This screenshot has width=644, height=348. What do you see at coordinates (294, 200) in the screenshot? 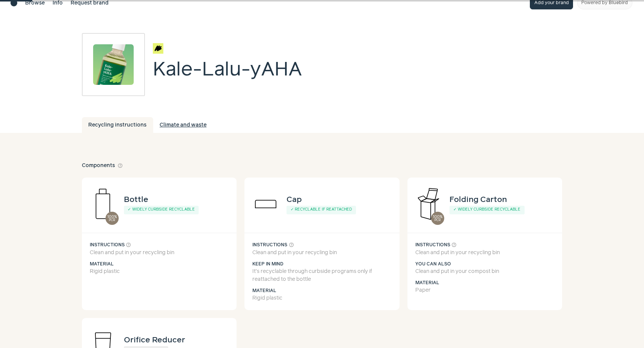
I see `h4: Cap` at bounding box center [294, 200].